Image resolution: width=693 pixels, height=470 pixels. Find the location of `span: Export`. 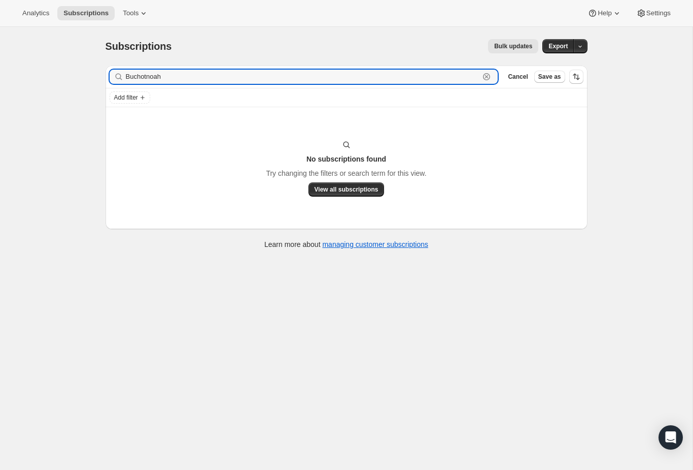

span: Export is located at coordinates (558, 46).